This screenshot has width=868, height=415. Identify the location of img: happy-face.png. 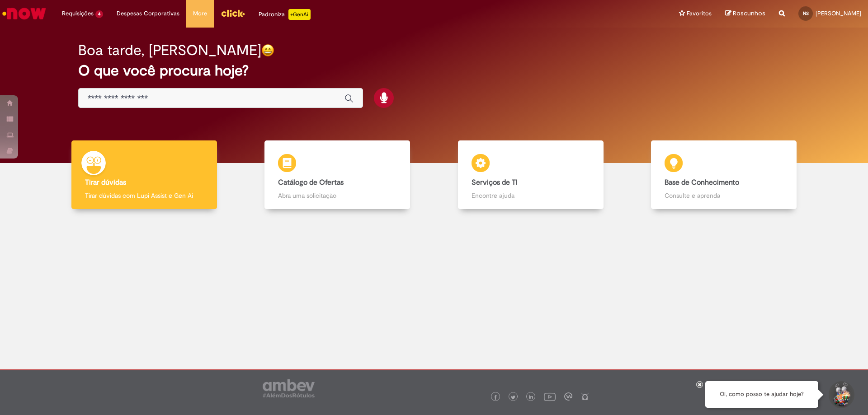
(267, 50).